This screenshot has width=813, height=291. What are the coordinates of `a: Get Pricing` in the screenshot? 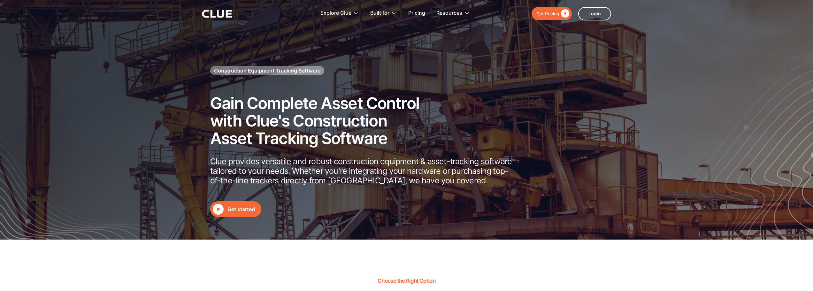 It's located at (552, 13).